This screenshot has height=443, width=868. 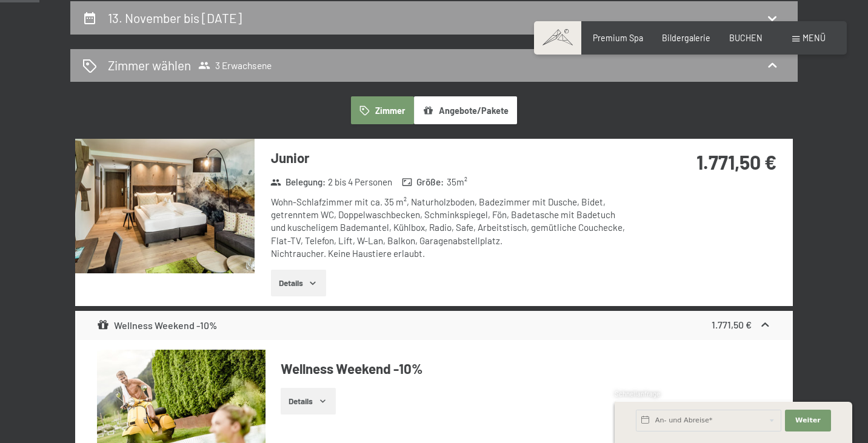 What do you see at coordinates (149, 65) in the screenshot?
I see `h2: Zimmer wählen` at bounding box center [149, 65].